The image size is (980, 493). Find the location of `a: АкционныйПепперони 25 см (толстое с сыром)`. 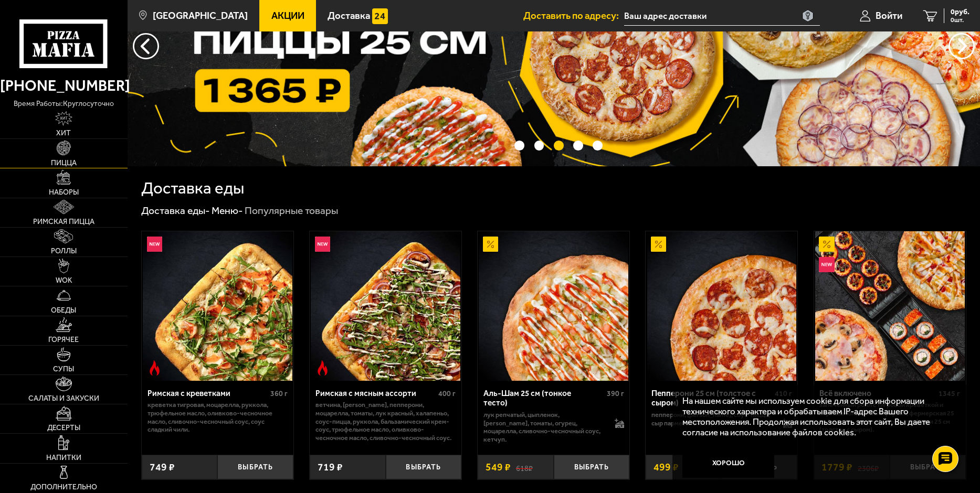

a: АкционныйПепперони 25 см (толстое с сыром) is located at coordinates (721, 306).